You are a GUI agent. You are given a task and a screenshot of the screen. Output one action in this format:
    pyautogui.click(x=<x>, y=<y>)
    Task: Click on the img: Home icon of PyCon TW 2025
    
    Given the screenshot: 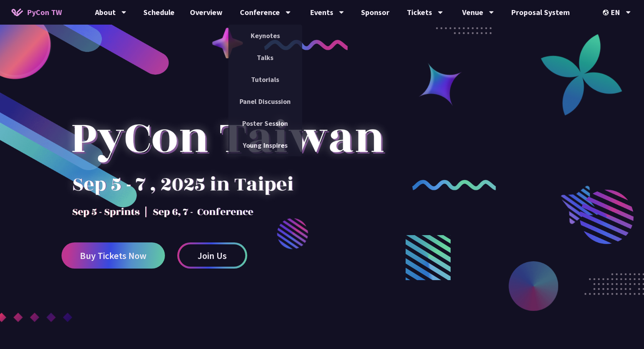 What is the action you would take?
    pyautogui.click(x=17, y=12)
    